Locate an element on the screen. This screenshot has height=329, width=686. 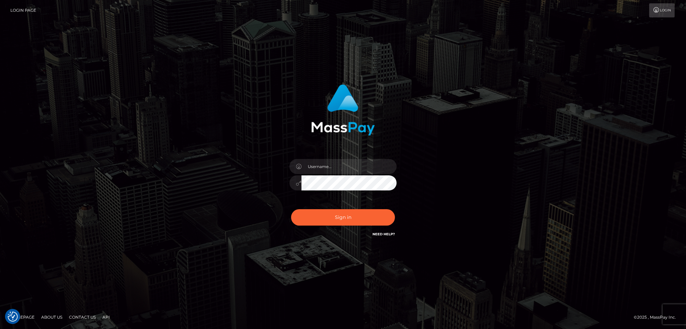
a: Need Help? is located at coordinates (383, 234).